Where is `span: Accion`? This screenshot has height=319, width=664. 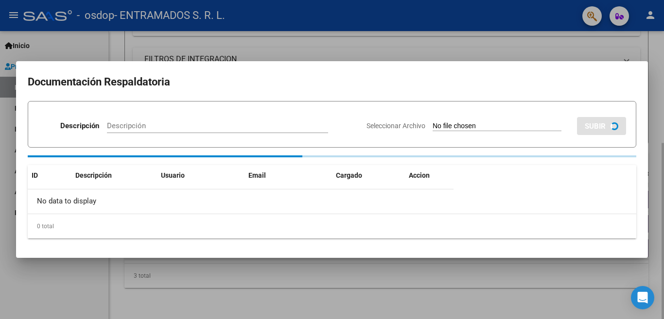
span: Accion is located at coordinates (419, 175).